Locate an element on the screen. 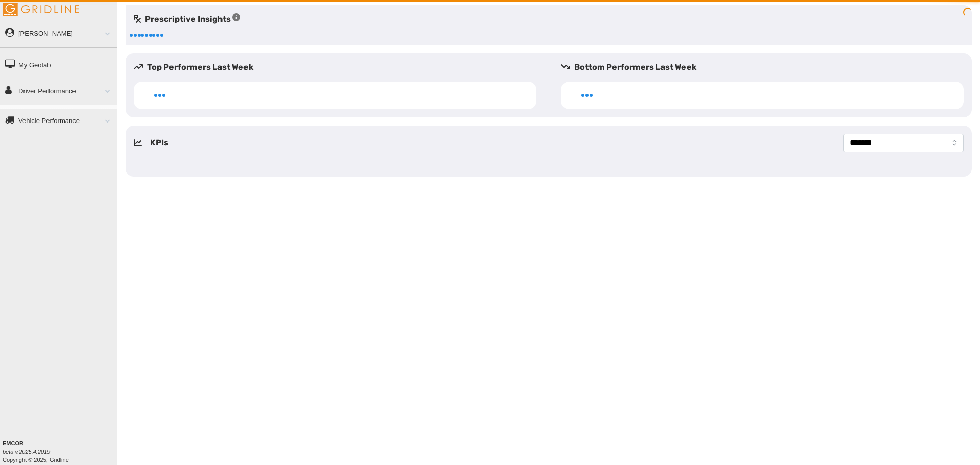 Image resolution: width=980 pixels, height=465 pixels. a: Dashboard is located at coordinates (68, 115).